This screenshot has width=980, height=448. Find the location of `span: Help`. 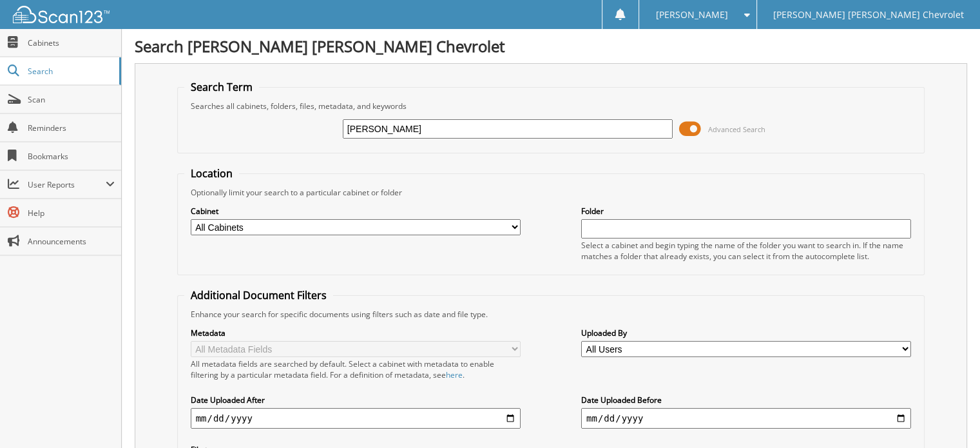

span: Help is located at coordinates (71, 213).